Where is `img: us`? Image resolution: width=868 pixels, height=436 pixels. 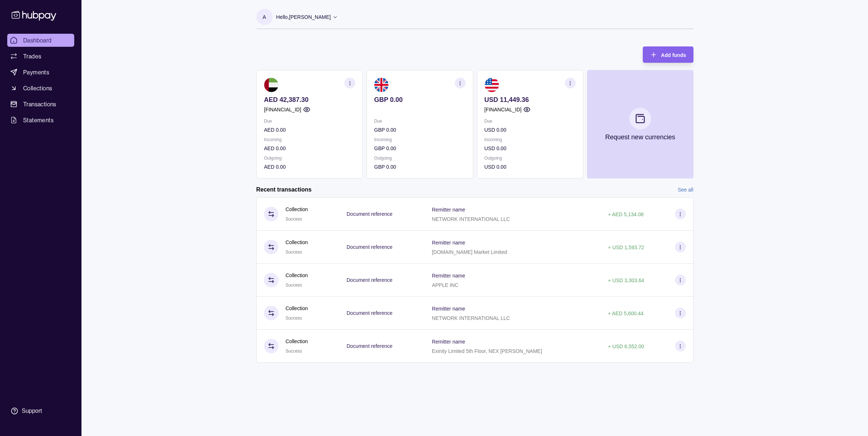
img: us is located at coordinates (492, 85).